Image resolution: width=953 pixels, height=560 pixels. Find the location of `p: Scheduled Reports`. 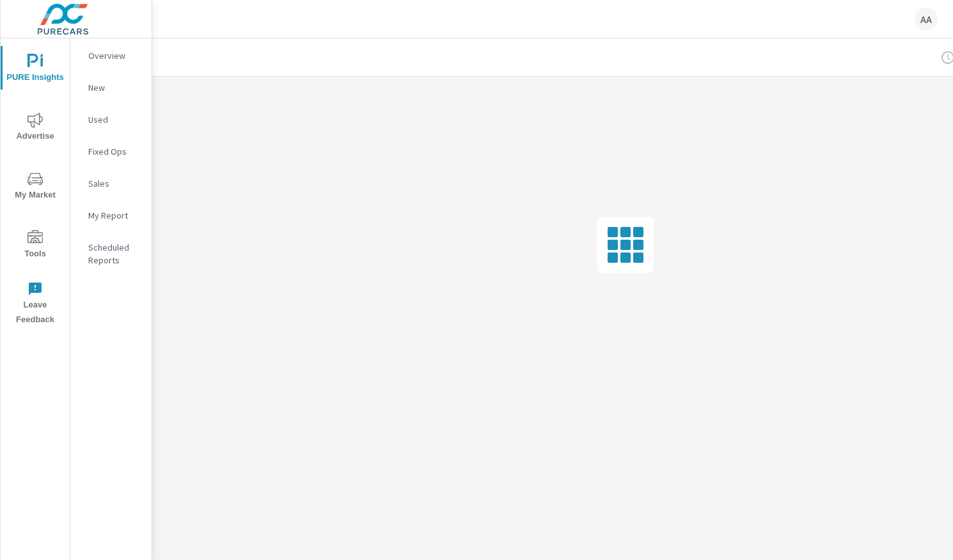

p: Scheduled Reports is located at coordinates (114, 253).